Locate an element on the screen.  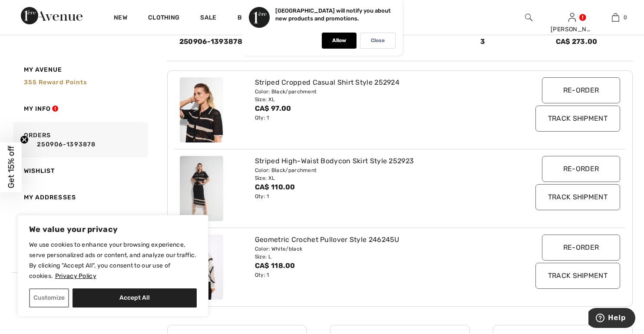
a: Wishlist is located at coordinates (80, 171).